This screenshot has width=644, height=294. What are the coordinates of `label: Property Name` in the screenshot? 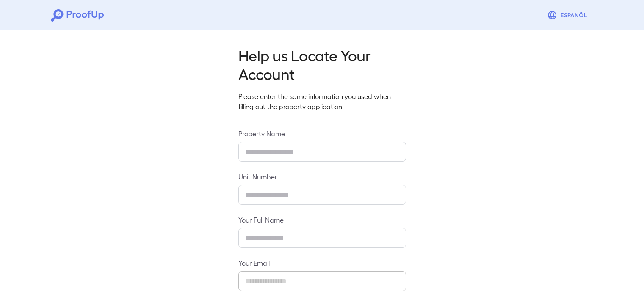 It's located at (322, 133).